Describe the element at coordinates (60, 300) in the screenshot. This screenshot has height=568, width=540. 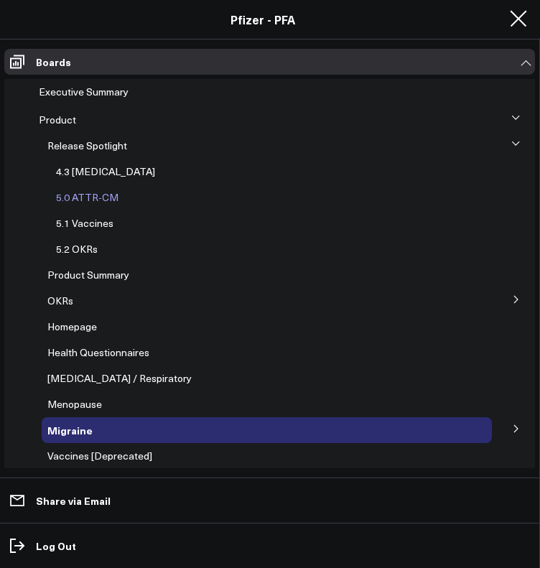
I see `span: OKRs` at that location.